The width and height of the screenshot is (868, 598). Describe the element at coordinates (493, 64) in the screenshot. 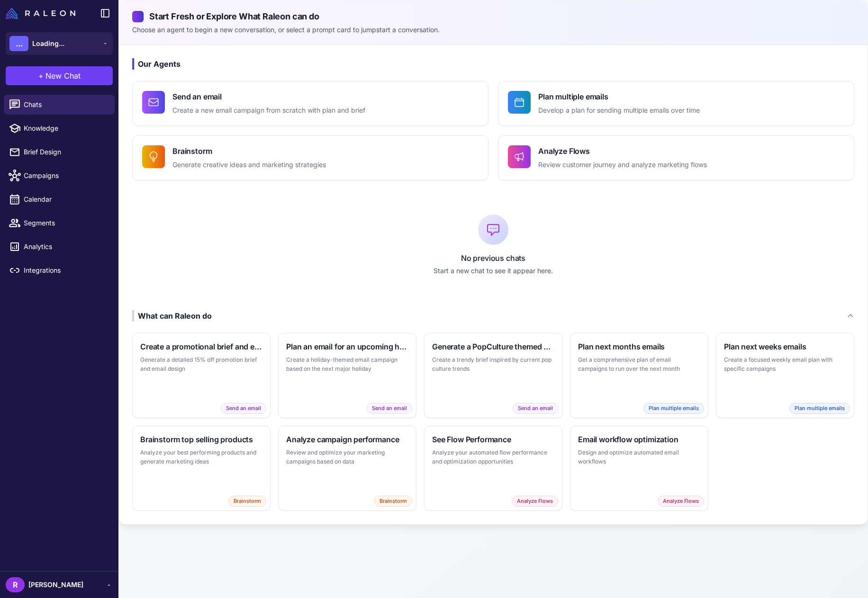

I see `h3: Our Agents` at that location.